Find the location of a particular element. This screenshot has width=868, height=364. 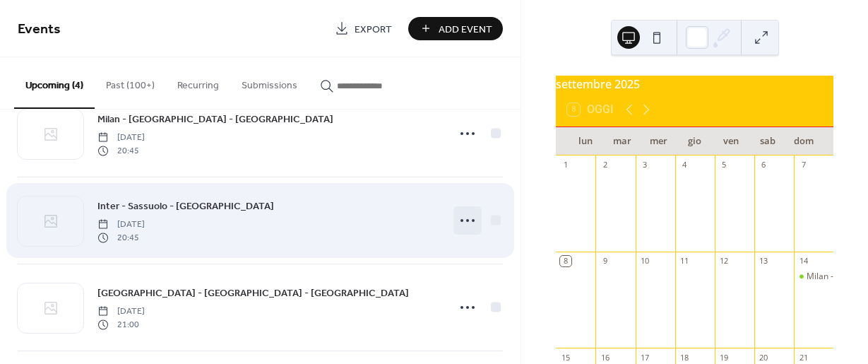

span: Export is located at coordinates (373, 29).